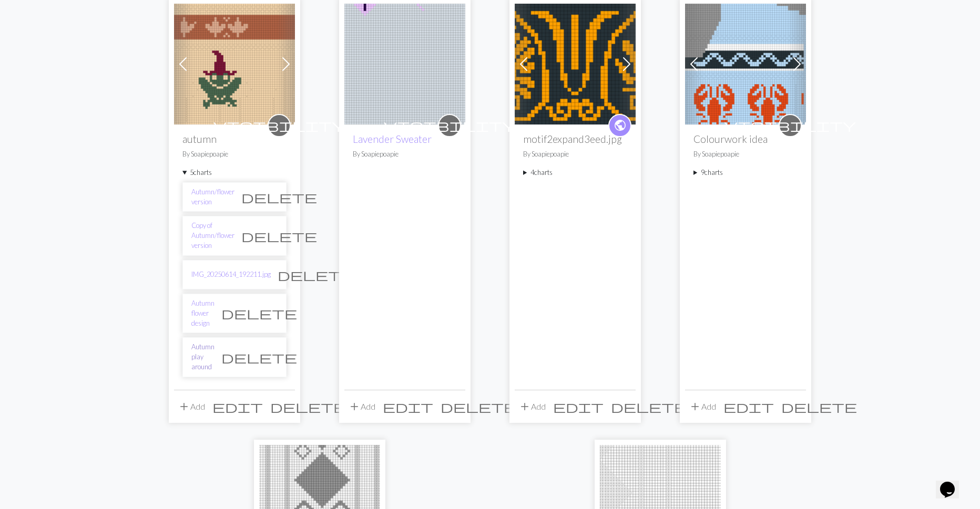 This screenshot has width=980, height=509. I want to click on a: motif2expand3eed.jpg, so click(575, 63).